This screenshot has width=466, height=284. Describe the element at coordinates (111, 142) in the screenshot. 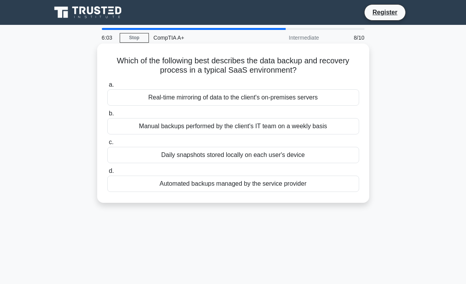

I see `span: c.` at that location.